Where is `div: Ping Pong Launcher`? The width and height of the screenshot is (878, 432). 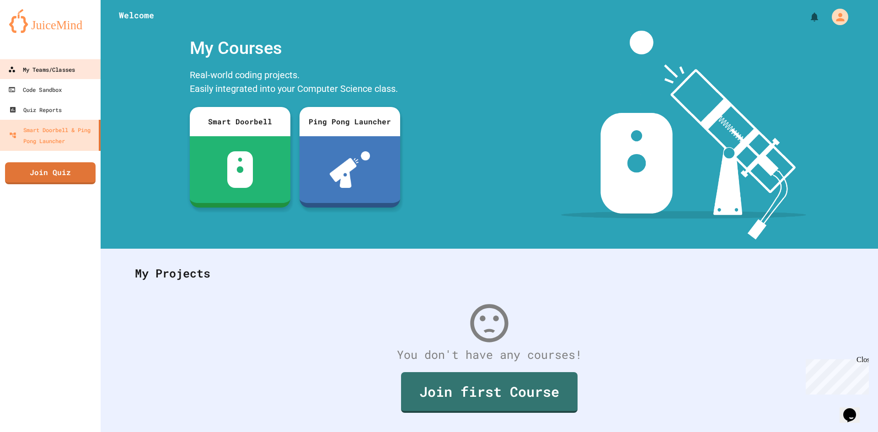 div: Ping Pong Launcher is located at coordinates (350, 122).